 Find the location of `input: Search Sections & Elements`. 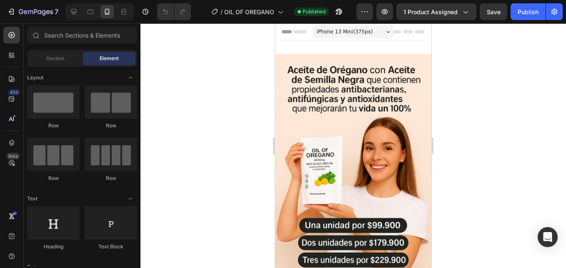

input: Search Sections & Elements is located at coordinates (82, 35).